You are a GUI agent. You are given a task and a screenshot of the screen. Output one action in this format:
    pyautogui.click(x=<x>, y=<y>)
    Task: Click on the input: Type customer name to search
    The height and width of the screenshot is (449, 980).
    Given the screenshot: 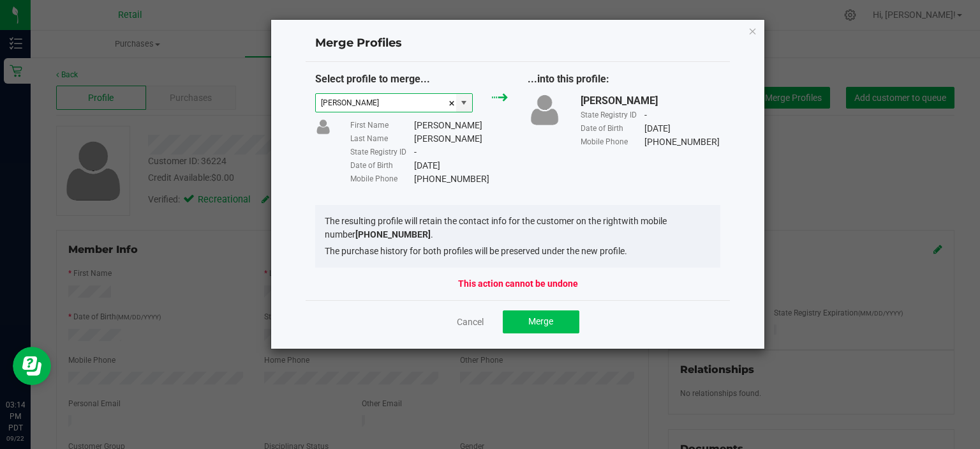 What is the action you would take?
    pyautogui.click(x=386, y=102)
    